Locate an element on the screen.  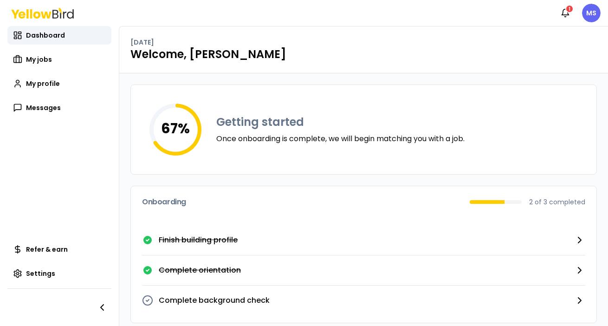
button: 1 is located at coordinates (565, 13).